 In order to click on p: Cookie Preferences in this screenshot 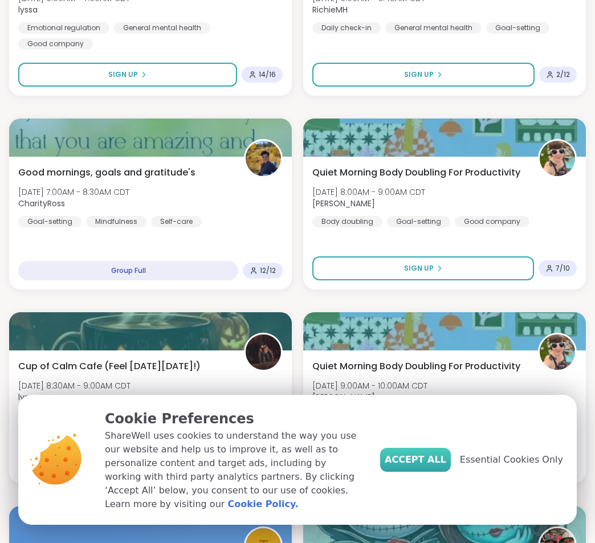, I will do `click(233, 419)`.